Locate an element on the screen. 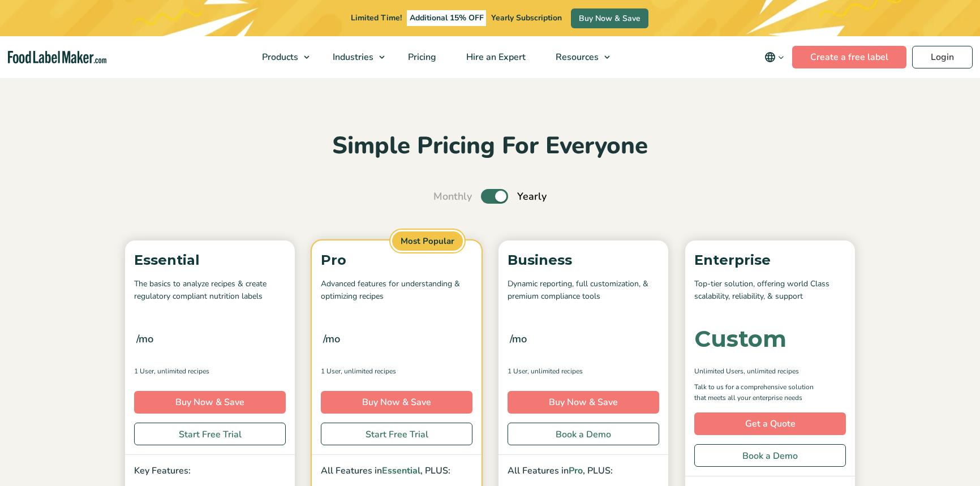 The height and width of the screenshot is (486, 980). span: Additional 15% OFF is located at coordinates (446, 18).